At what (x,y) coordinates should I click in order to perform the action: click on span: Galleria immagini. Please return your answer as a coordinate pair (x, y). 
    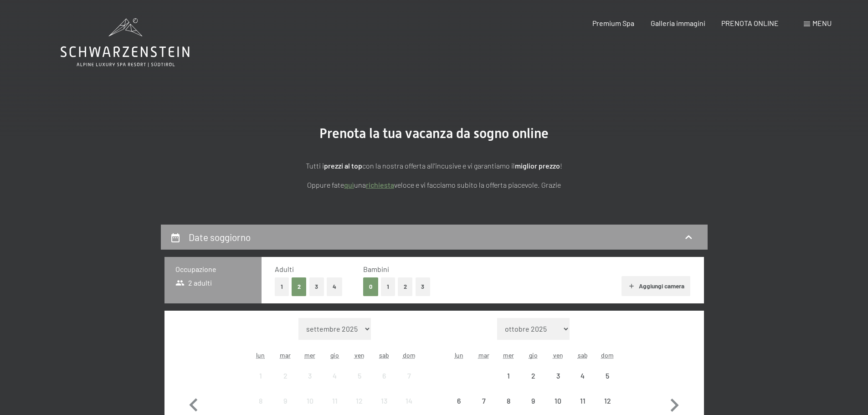
    Looking at the image, I should click on (678, 23).